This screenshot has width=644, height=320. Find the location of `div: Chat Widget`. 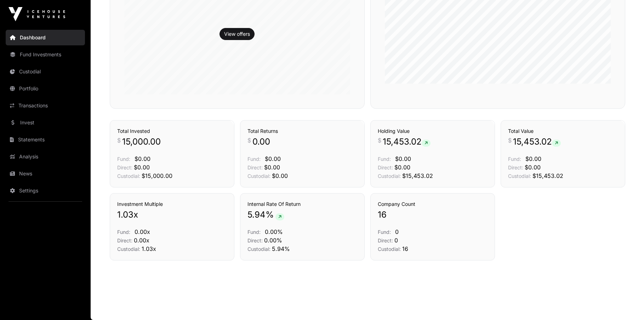

div: Chat Widget is located at coordinates (626, 303).